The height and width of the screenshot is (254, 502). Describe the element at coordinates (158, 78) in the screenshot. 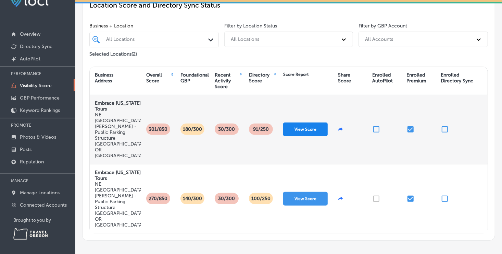

I see `div: Overall Score` at that location.